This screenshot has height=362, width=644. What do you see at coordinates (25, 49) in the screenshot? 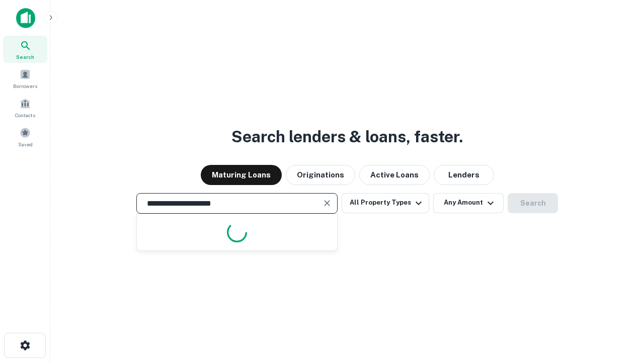
I see `div: Search` at bounding box center [25, 49].